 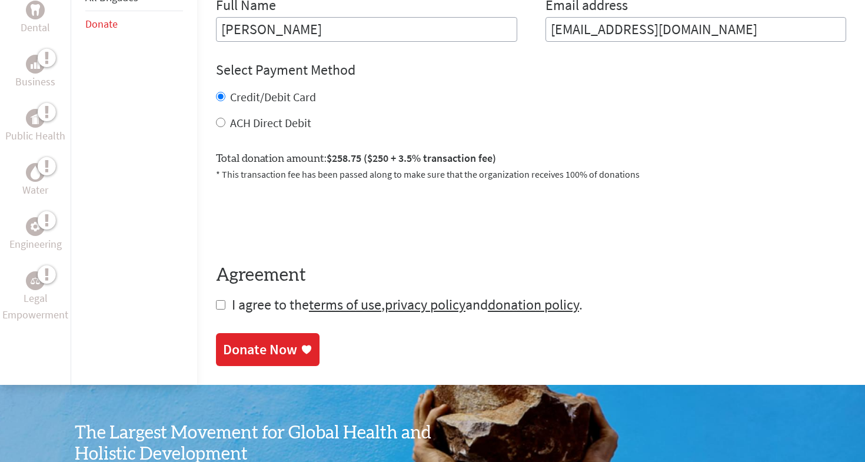 What do you see at coordinates (345, 304) in the screenshot?
I see `a: terms of use` at bounding box center [345, 304].